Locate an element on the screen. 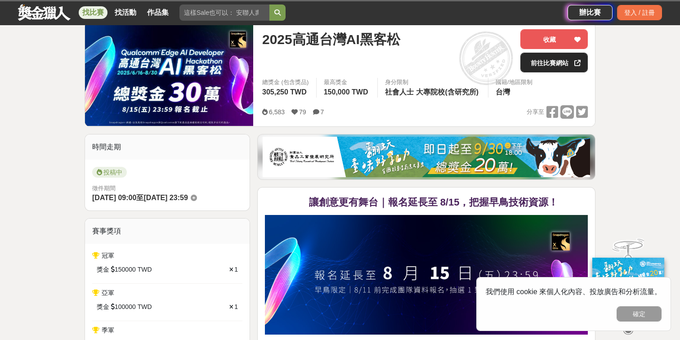 Image resolution: width=680 pixels, height=340 pixels. span: 我們使用 cookie 來個人化內容、投放廣告和分析流量。 is located at coordinates (573, 291).